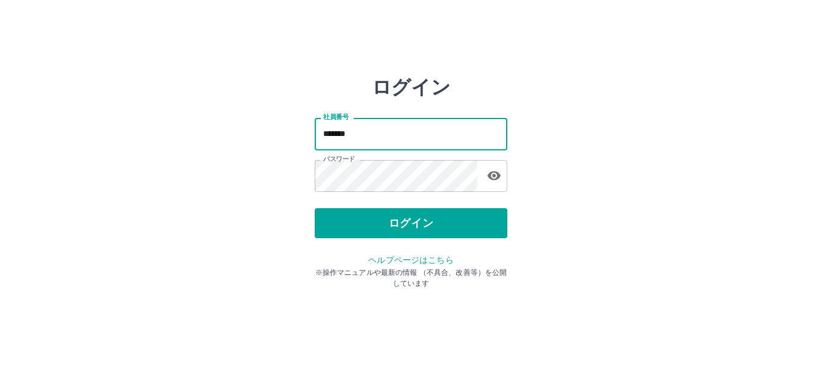  What do you see at coordinates (339, 159) in the screenshot?
I see `label: パスワード` at bounding box center [339, 159].